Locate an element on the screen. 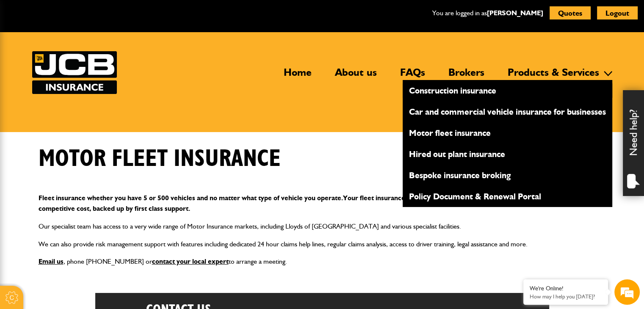 The width and height of the screenshot is (644, 309). a: Email us is located at coordinates (51, 261).